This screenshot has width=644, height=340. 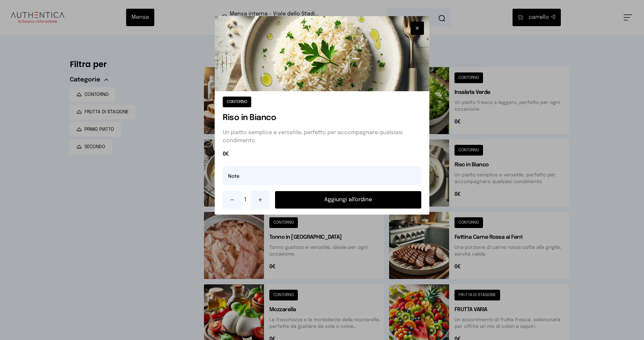 I want to click on button: Aggiungi all'ordine, so click(x=348, y=200).